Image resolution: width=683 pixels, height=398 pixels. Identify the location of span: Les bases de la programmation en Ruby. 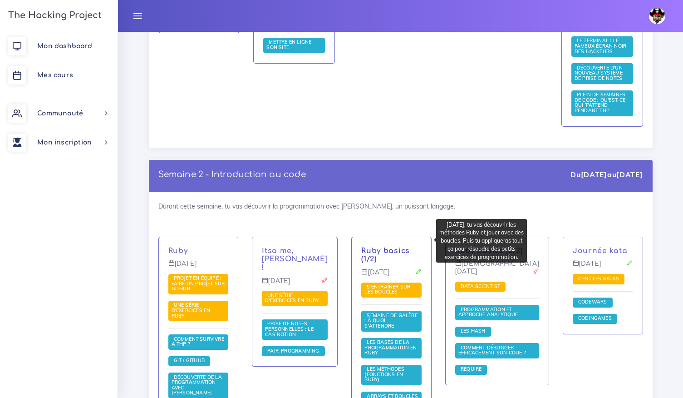
(390, 347).